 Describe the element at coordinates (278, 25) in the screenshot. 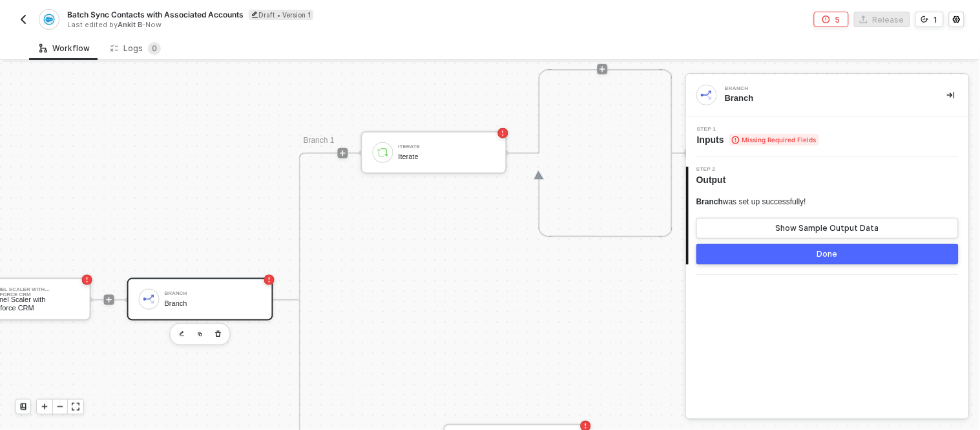

I see `div: Last edited by - Now` at that location.